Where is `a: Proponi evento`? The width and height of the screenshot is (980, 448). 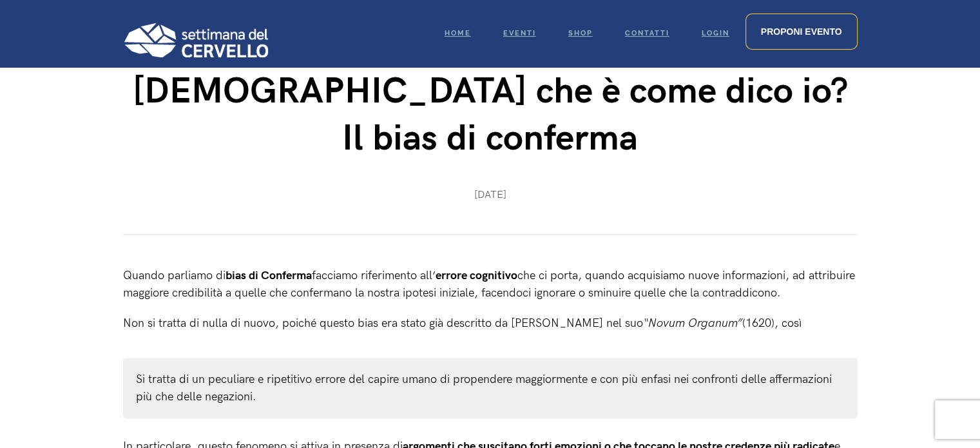 a: Proponi evento is located at coordinates (801, 32).